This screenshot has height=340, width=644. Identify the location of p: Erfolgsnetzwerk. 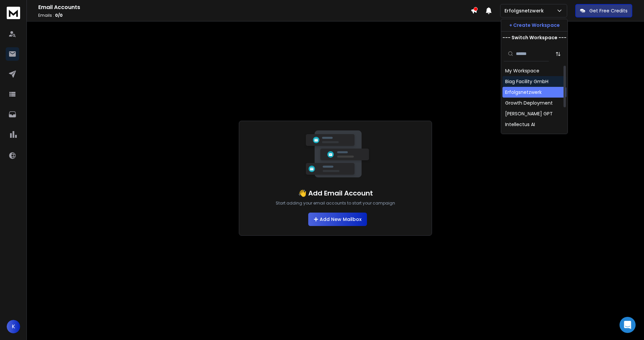
(525, 11).